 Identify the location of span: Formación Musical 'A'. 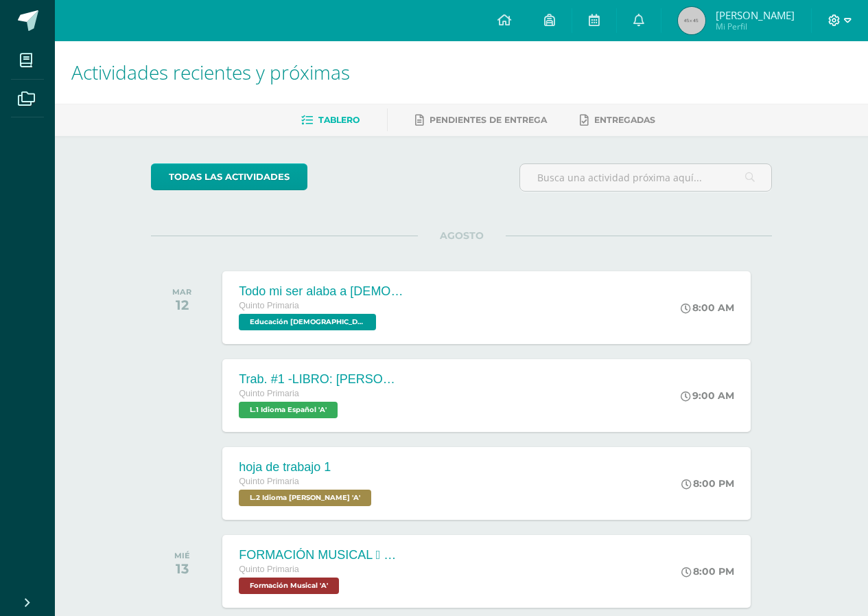
(289, 585).